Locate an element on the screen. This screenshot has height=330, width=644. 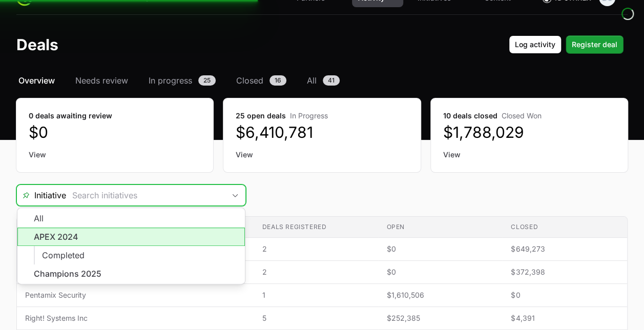
dd: $6,410,781 is located at coordinates (322, 132).